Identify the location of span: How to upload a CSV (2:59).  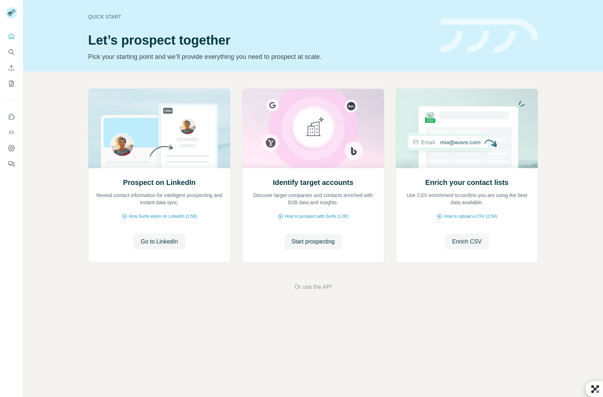
(470, 216).